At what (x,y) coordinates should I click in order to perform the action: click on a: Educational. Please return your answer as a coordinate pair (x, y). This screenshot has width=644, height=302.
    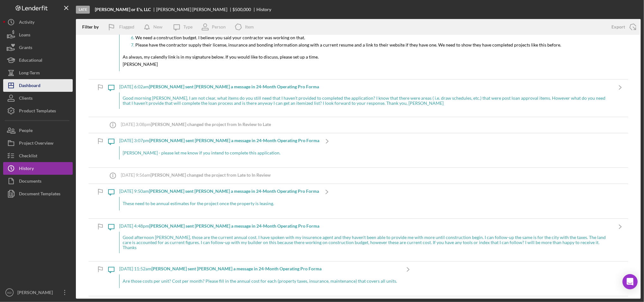
    Looking at the image, I should click on (38, 60).